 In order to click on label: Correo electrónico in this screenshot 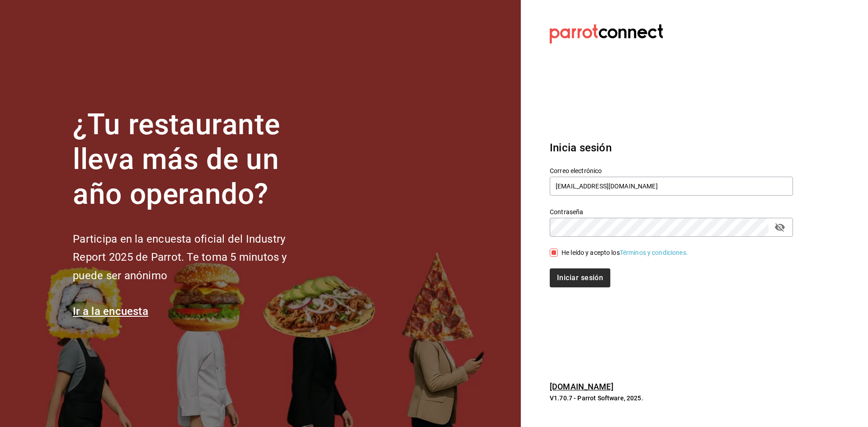, I will do `click(671, 171)`.